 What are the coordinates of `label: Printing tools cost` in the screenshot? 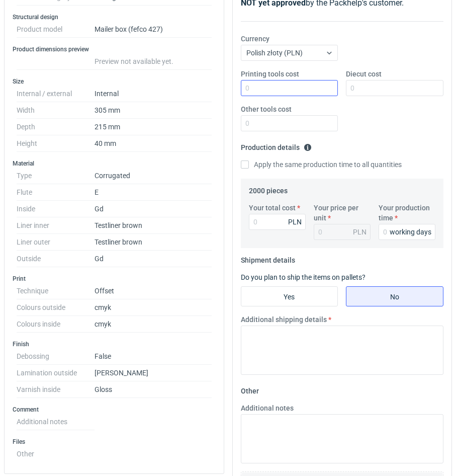 It's located at (270, 74).